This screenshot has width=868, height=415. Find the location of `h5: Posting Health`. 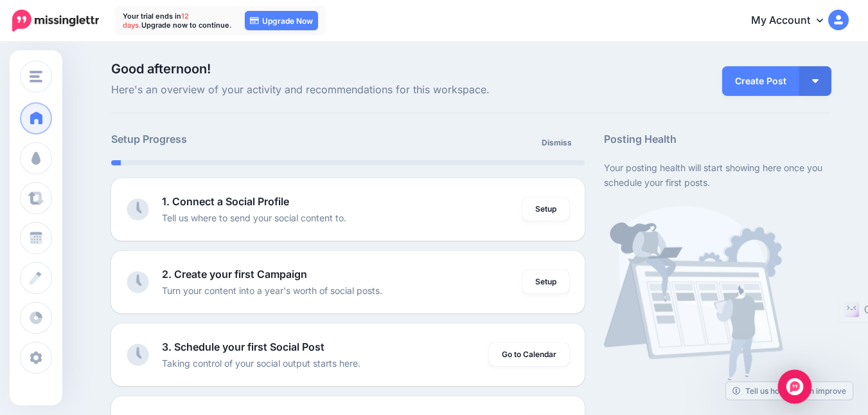

h5: Posting Health is located at coordinates (717, 139).